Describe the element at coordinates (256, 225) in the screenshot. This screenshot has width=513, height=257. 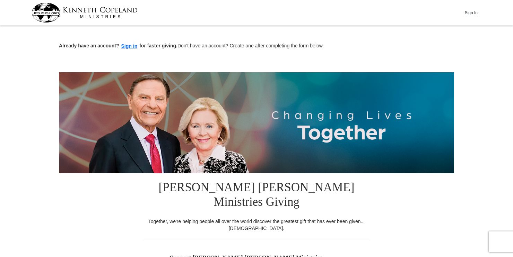
I see `div: Together, we're helping people all over the world discover the greatest gift that has ever been g...` at that location.